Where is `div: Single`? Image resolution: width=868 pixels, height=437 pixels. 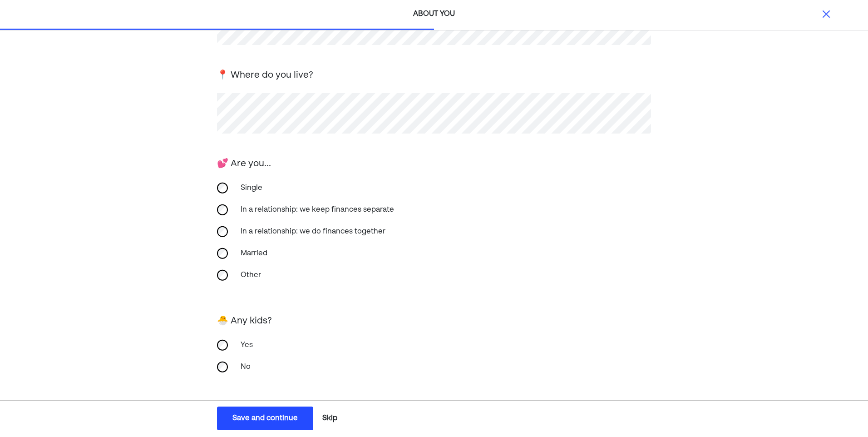 div: Single is located at coordinates (281, 188).